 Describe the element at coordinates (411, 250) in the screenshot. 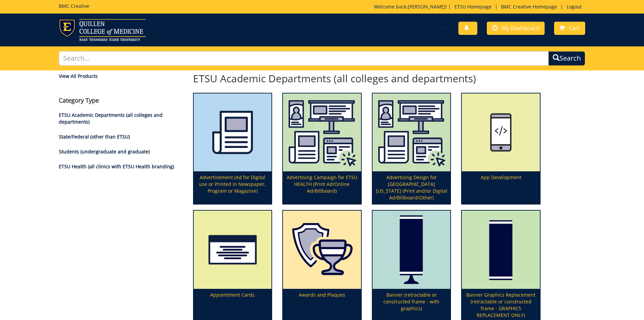

I see `img: retractable-banner-59492b401f5aa8.64163094.png` at that location.